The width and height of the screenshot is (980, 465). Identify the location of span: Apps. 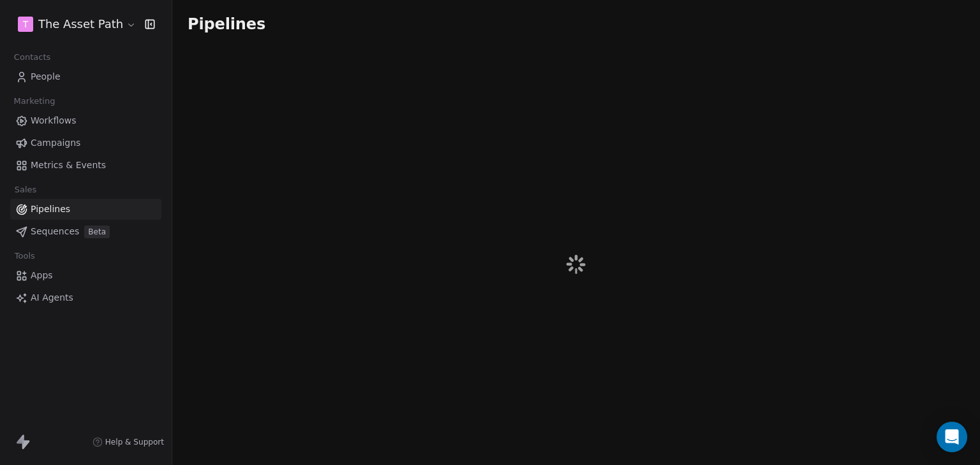
(42, 275).